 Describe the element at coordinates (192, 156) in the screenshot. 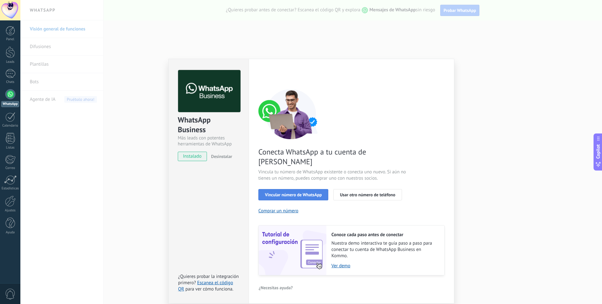

I see `span: instalado` at that location.